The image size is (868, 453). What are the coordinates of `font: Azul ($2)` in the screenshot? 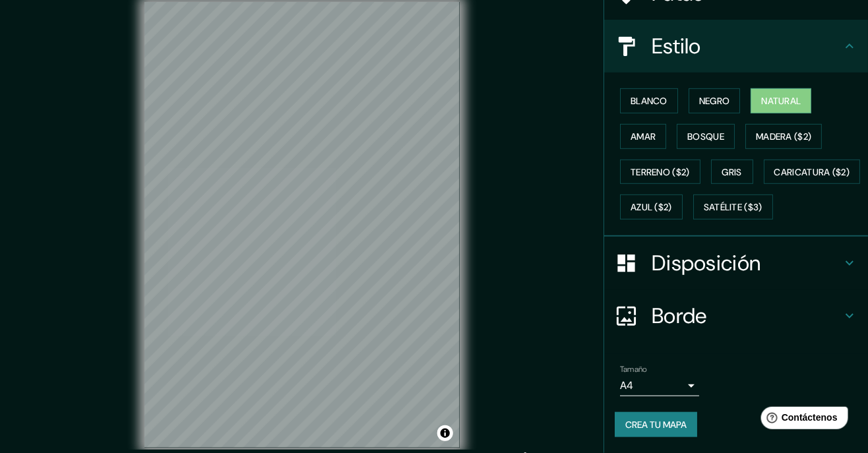 It's located at (651, 208).